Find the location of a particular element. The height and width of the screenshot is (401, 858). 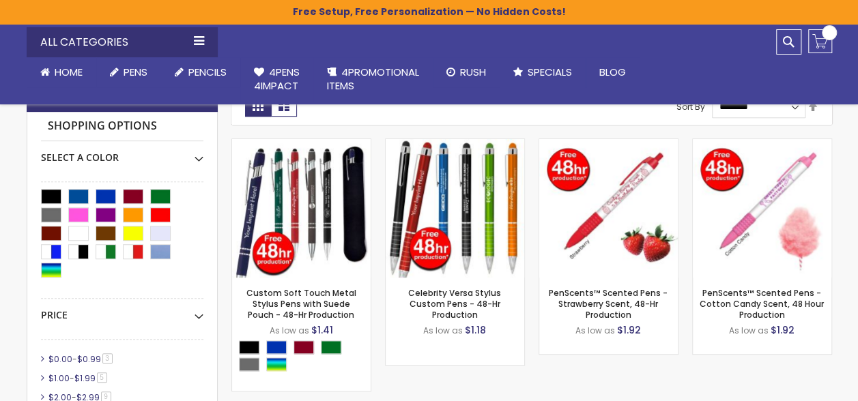

div: Grey is located at coordinates (249, 364).